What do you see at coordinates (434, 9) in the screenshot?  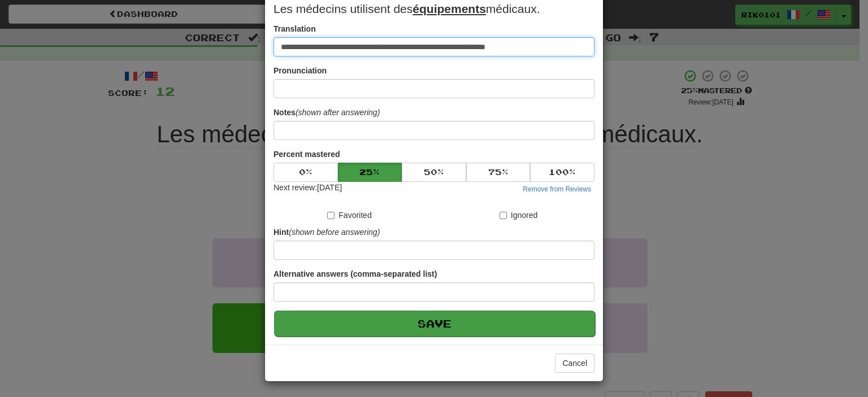 I see `p: Les médecins utilisent des médicaux.` at bounding box center [434, 9].